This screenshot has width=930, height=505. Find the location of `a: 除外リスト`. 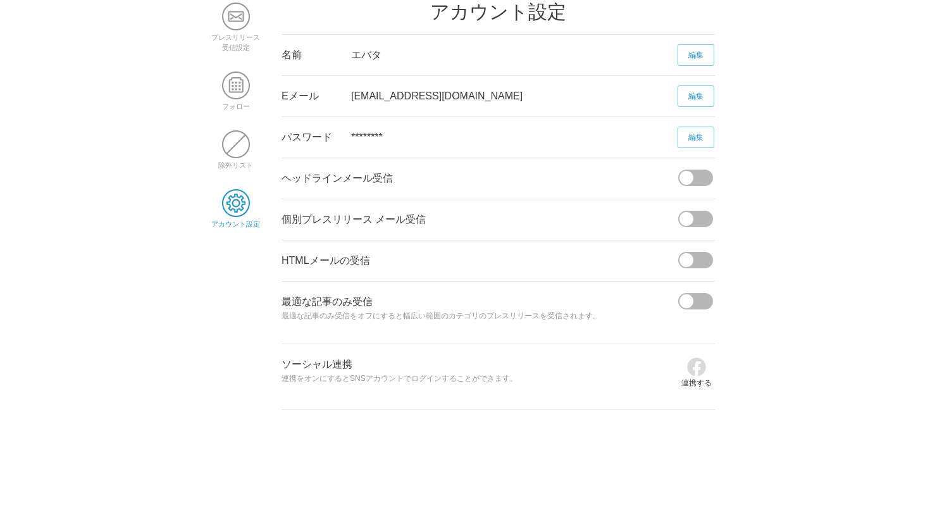

a: 除外リスト is located at coordinates (235, 160).